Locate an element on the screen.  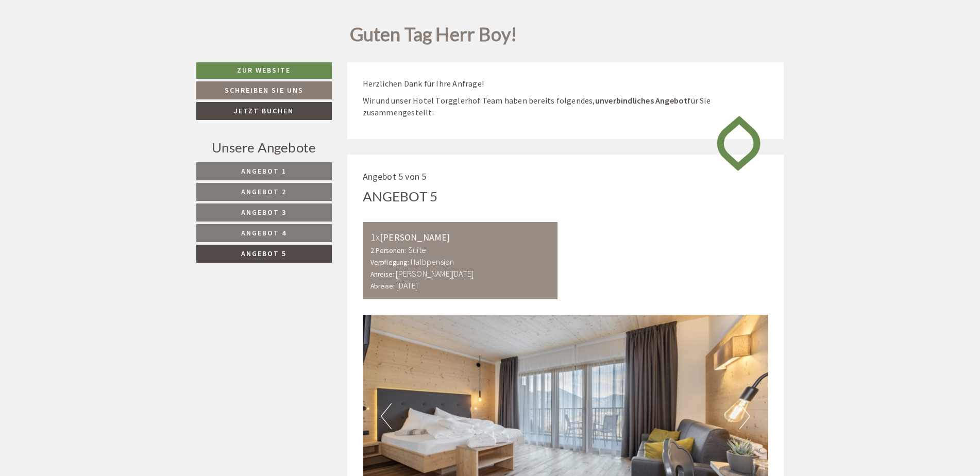
div: Angebot 5 is located at coordinates (401, 197).